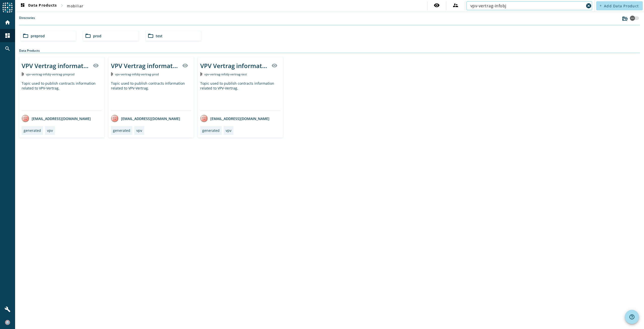 This screenshot has height=329, width=644. Describe the element at coordinates (528, 6) in the screenshot. I see `input: Search (% or * for wildcards)` at that location.